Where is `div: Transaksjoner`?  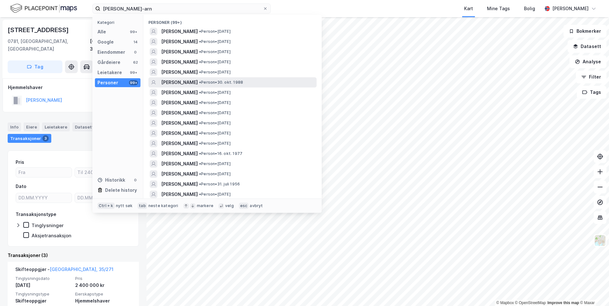
div: Transaksjoner is located at coordinates (29, 138).